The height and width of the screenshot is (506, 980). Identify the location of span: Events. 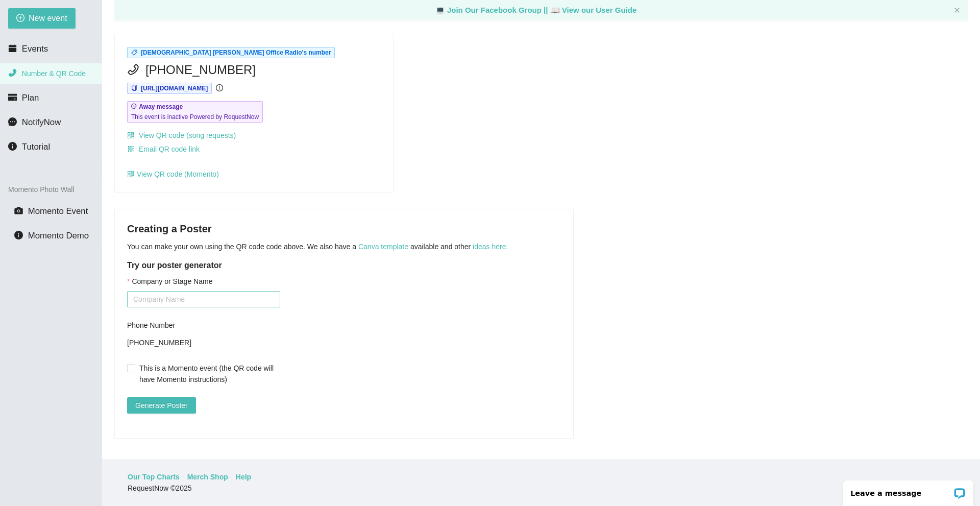
(35, 48).